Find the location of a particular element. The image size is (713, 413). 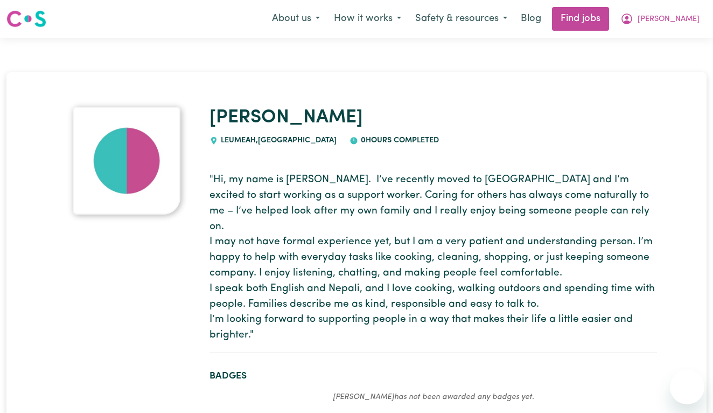

h2: Badges is located at coordinates (433, 375).